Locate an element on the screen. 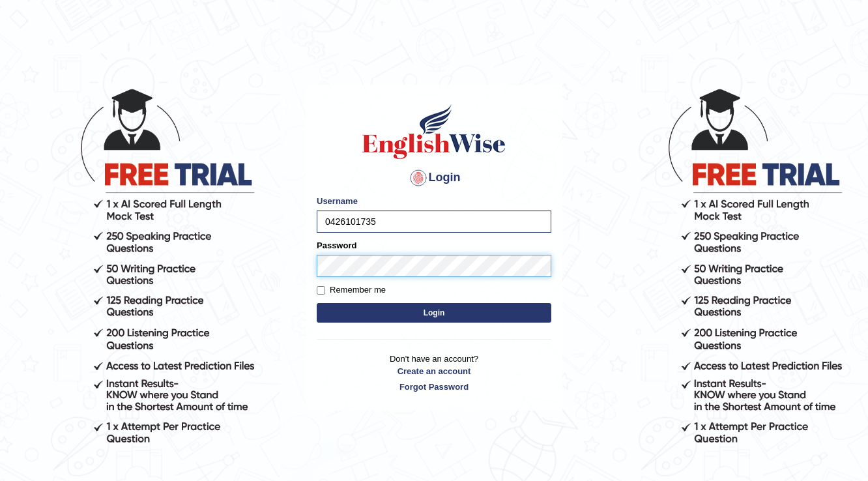 The height and width of the screenshot is (481, 868). button: Login is located at coordinates (434, 312).